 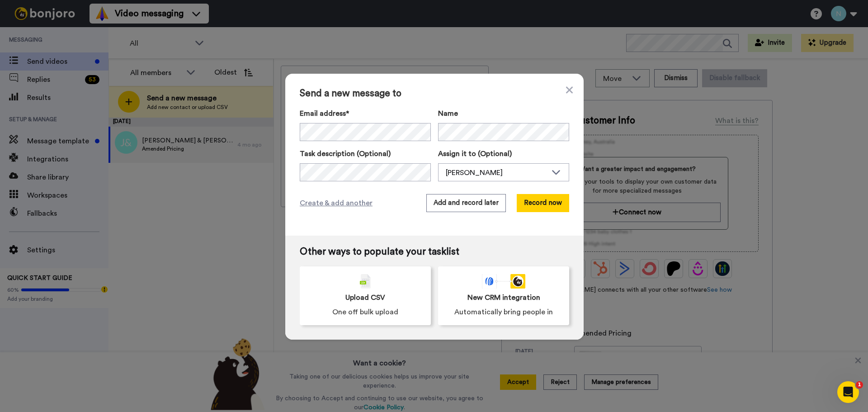 I want to click on label: Task description (Optional), so click(x=365, y=153).